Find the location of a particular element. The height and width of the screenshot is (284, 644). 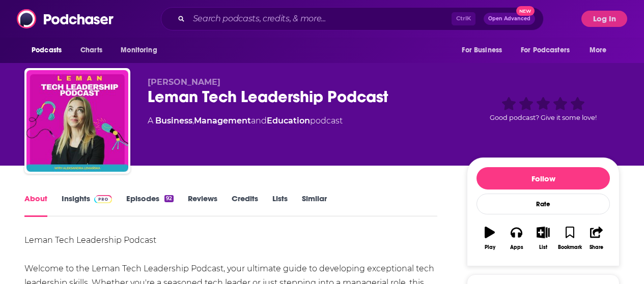

button: Open AdvancedNew is located at coordinates (509, 19).